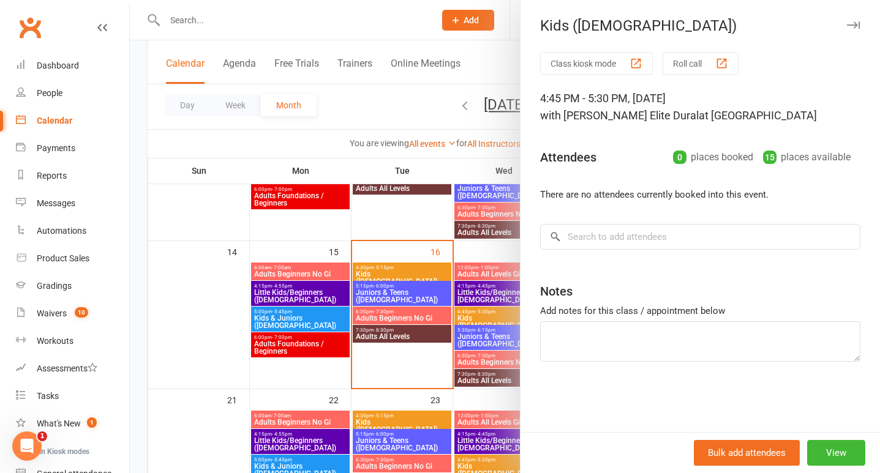 This screenshot has width=880, height=473. Describe the element at coordinates (72, 369) in the screenshot. I see `a: Assessments` at that location.